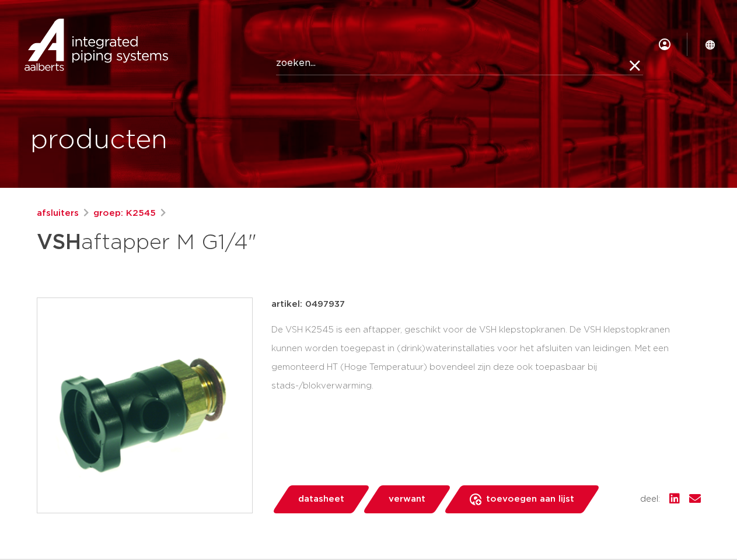 This screenshot has width=737, height=560. What do you see at coordinates (650, 500) in the screenshot?
I see `span: deel:` at bounding box center [650, 500].